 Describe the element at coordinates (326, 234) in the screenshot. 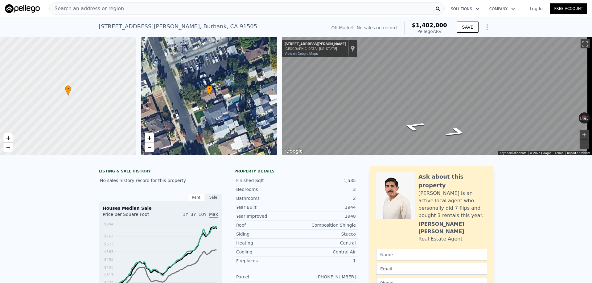

I see `div: Stucco` at that location.